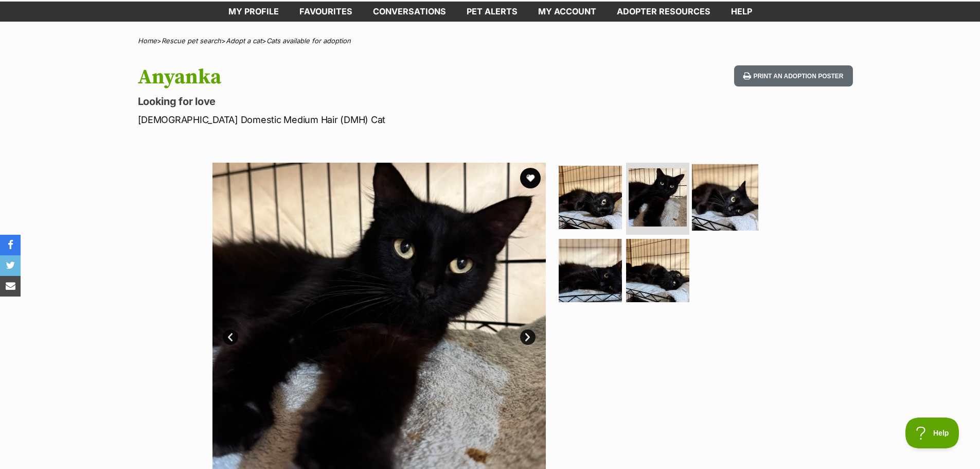 The height and width of the screenshot is (469, 980). I want to click on a: Help, so click(741, 11).